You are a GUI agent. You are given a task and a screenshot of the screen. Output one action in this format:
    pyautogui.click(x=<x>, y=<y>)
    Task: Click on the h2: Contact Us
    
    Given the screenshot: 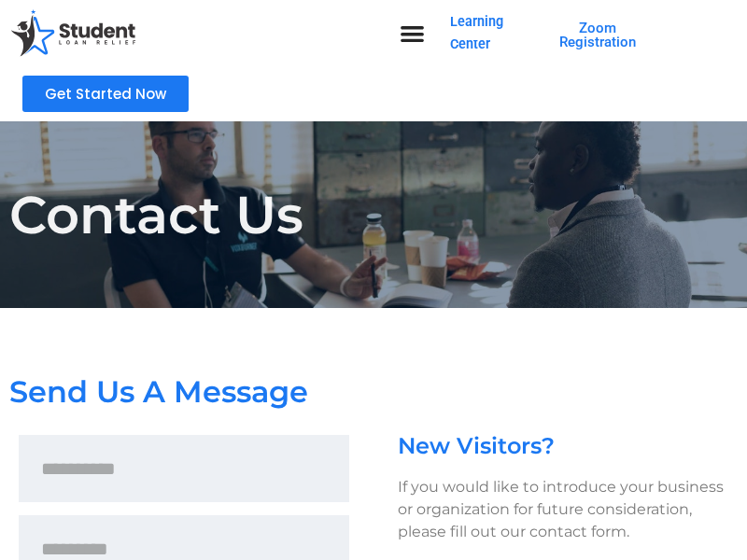 What is the action you would take?
    pyautogui.click(x=374, y=214)
    